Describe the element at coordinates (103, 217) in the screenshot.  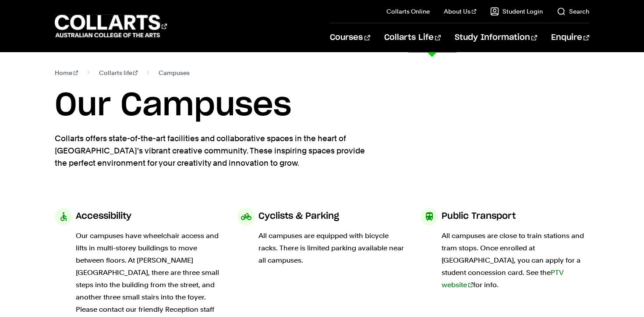
I see `h3: Accessibility` at that location.